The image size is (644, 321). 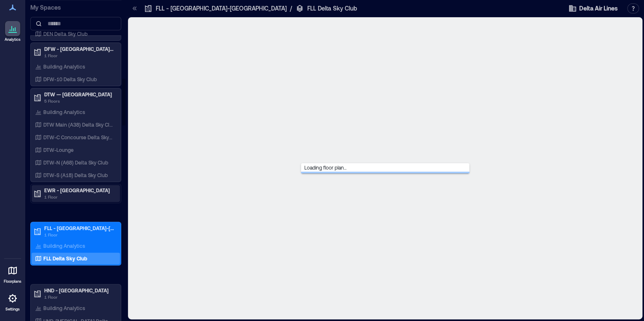 What do you see at coordinates (13, 309) in the screenshot?
I see `p: Settings` at bounding box center [13, 309].